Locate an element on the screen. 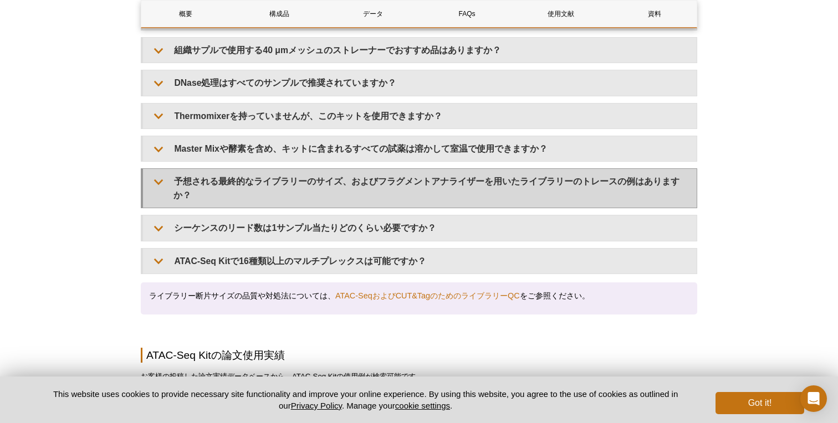  summary: シーケンスのリード数は1サンプル当たりどのくらい必要ですか？ is located at coordinates (420, 228).